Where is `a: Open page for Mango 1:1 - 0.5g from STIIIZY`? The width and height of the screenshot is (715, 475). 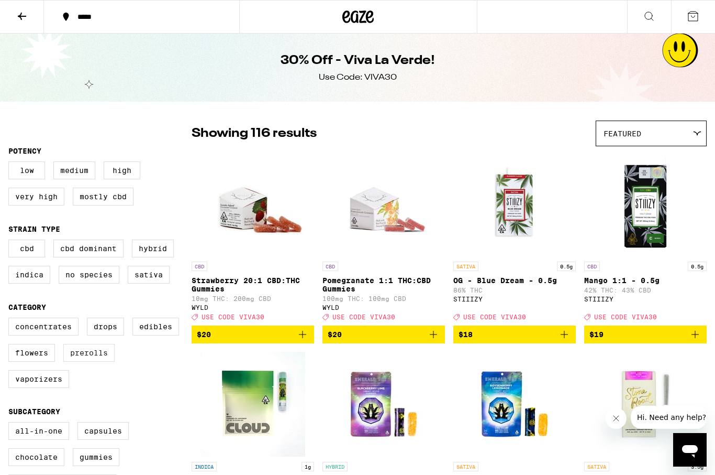
a: Open page for Mango 1:1 - 0.5g from STIIIZY is located at coordinates (646, 238).